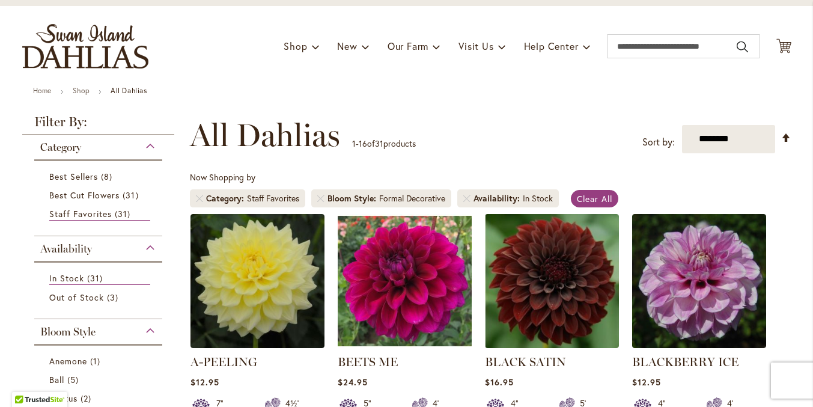  Describe the element at coordinates (100, 195) in the screenshot. I see `a: Best Cut Flowers` at that location.